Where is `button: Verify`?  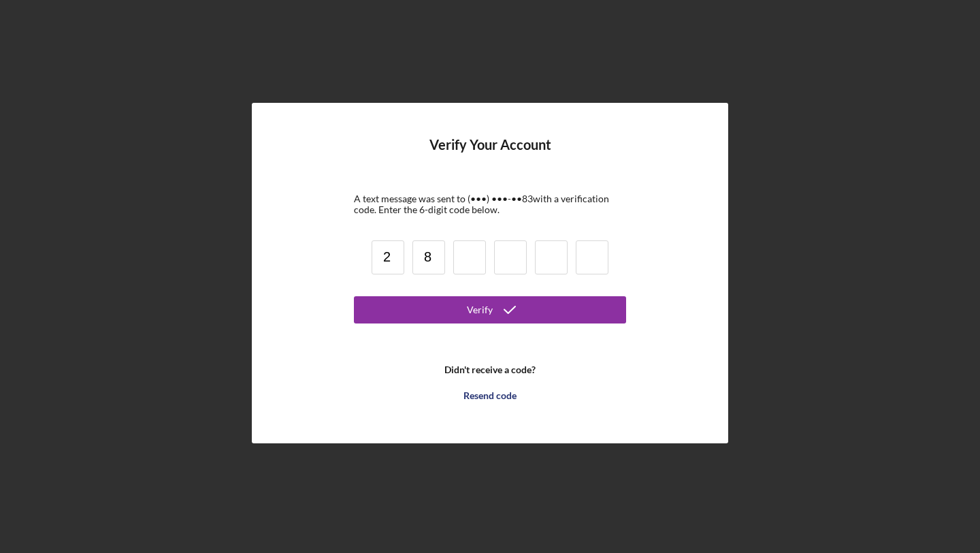
button: Verify is located at coordinates (490, 310).